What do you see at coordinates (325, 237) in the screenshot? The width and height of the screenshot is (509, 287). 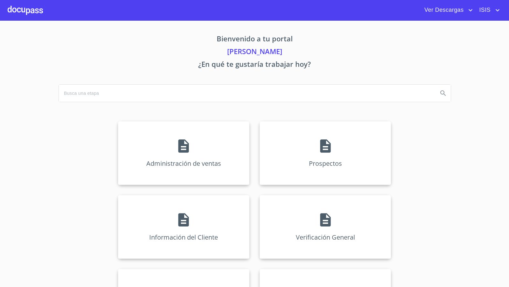 I see `p: Verificación General` at bounding box center [325, 237].